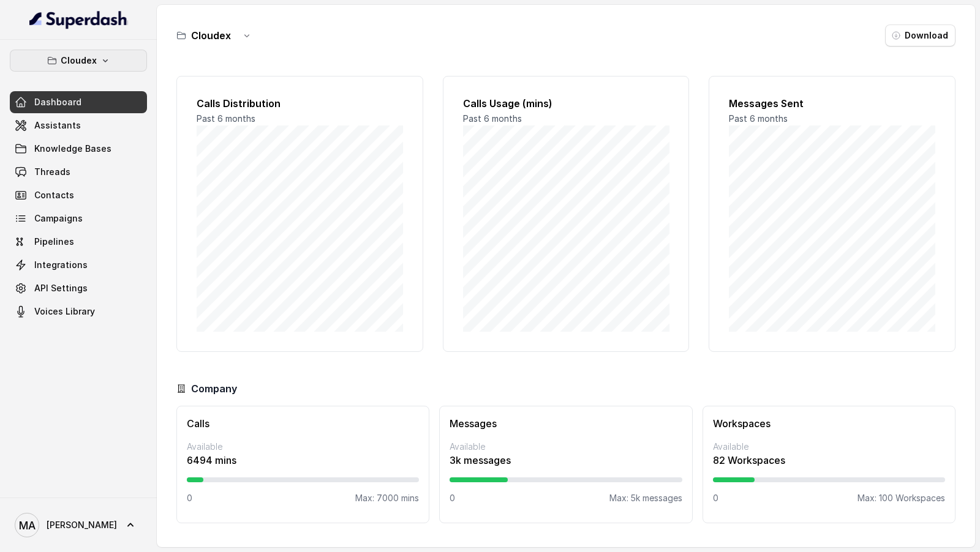 This screenshot has height=552, width=980. I want to click on a: Voices Library, so click(78, 312).